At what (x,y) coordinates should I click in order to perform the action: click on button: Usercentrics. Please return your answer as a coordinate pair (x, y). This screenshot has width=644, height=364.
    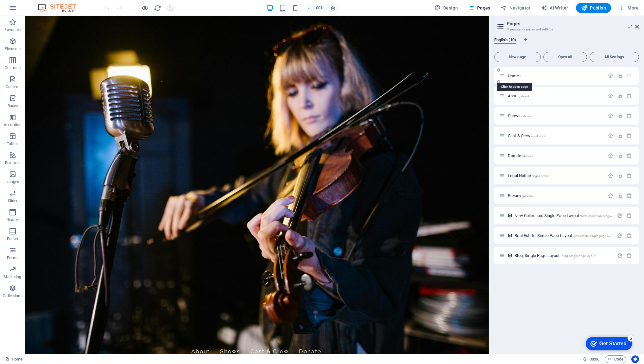
    Looking at the image, I should click on (635, 359).